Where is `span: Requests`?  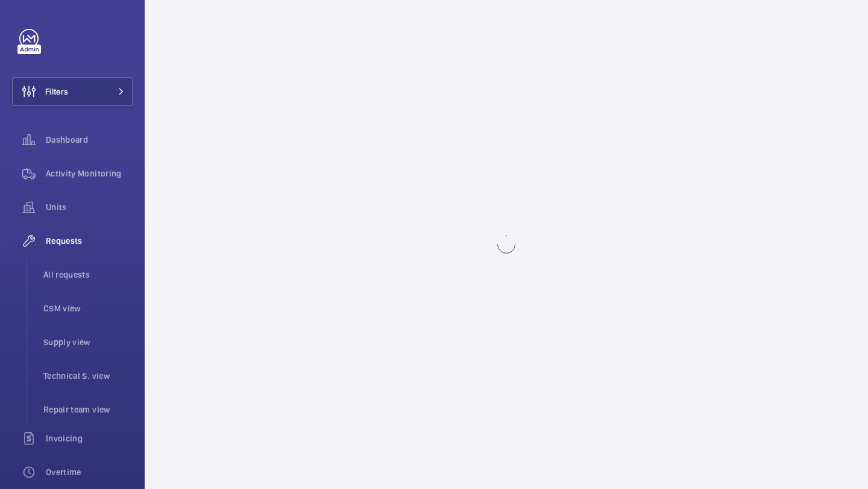 span: Requests is located at coordinates (89, 241).